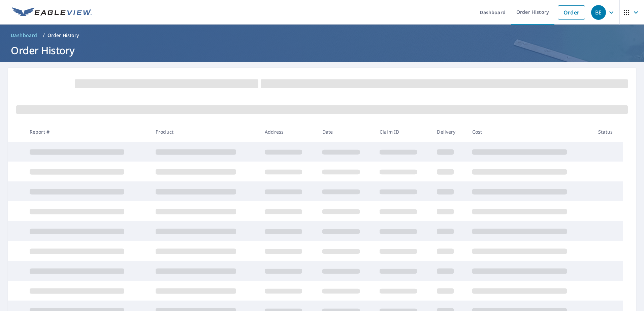  What do you see at coordinates (322, 36) in the screenshot?
I see `nav: breadcrumb` at bounding box center [322, 36].